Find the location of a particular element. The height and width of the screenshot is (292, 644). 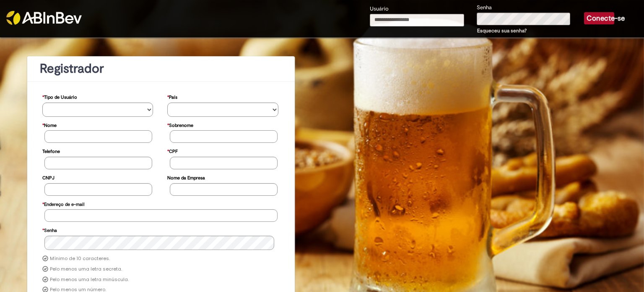

font: País is located at coordinates (173, 97).